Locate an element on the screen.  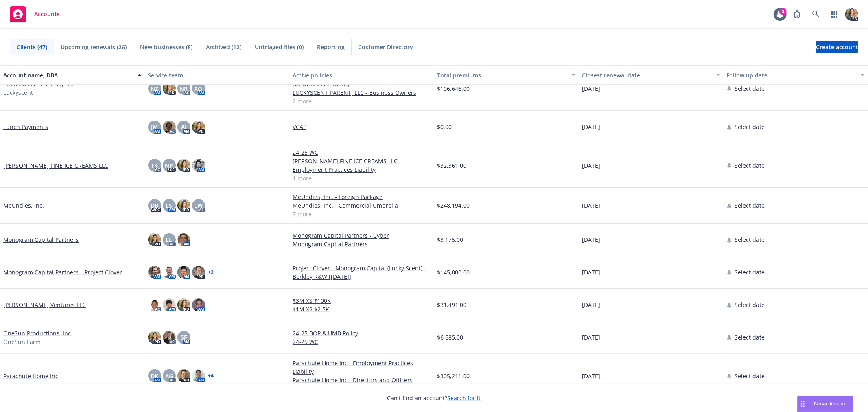
a: MeUndies, Inc. is located at coordinates (23, 205).